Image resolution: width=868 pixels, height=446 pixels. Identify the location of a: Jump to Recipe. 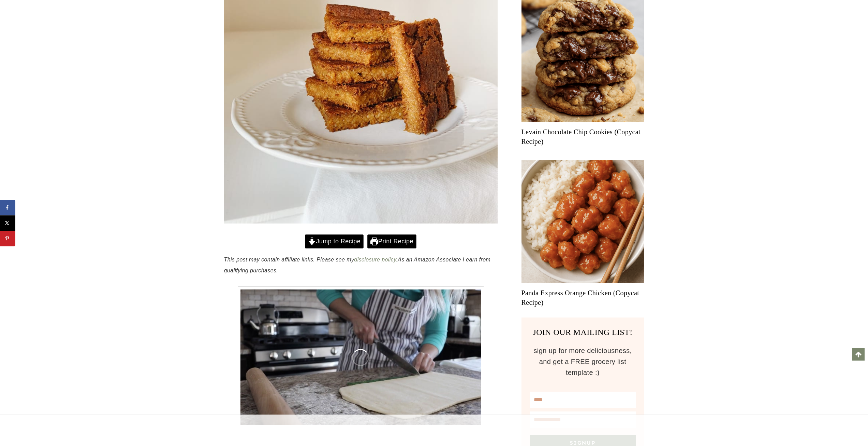
(334, 241).